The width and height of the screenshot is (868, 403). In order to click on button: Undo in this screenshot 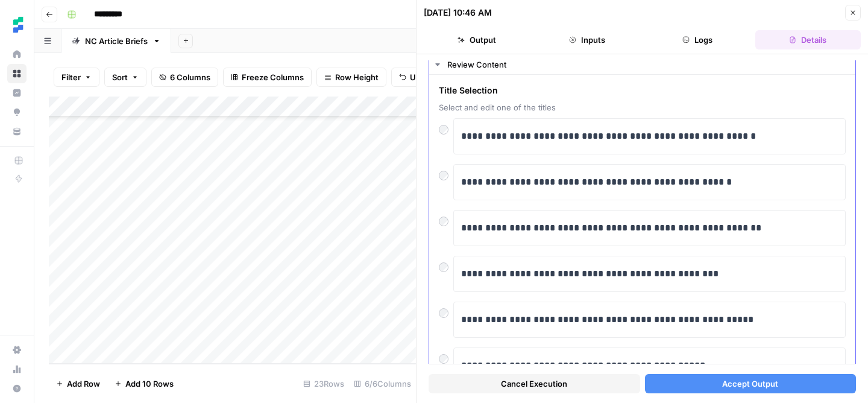, I will do `click(414, 77)`.